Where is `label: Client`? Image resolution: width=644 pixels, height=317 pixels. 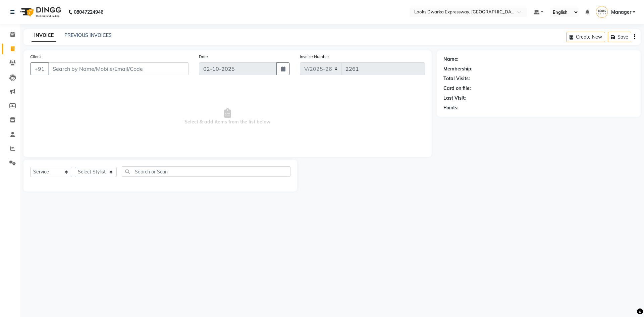 label: Client is located at coordinates (36, 57).